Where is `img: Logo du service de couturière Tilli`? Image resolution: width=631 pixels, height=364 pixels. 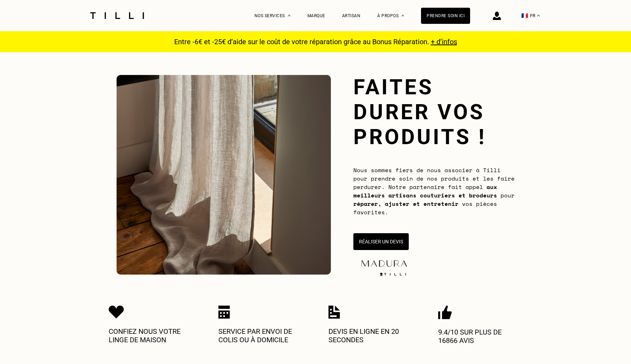 img: Logo du service de couturière Tilli is located at coordinates (117, 15).